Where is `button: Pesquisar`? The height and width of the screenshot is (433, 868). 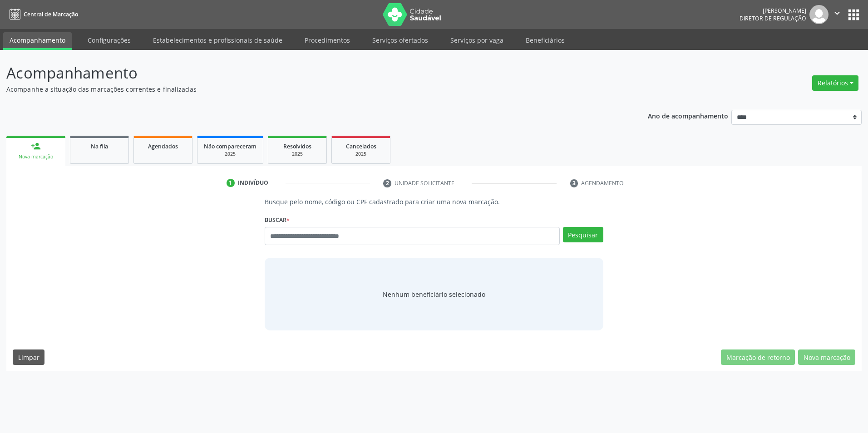 button: Pesquisar is located at coordinates (583, 235).